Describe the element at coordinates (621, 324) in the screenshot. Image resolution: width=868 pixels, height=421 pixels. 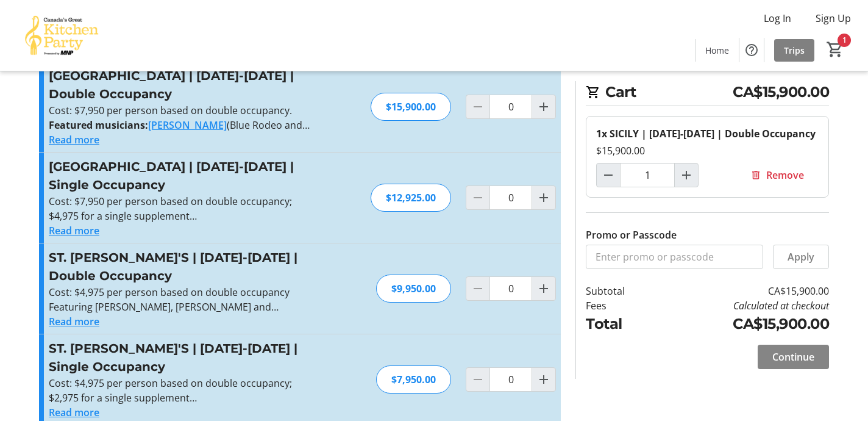
I see `td: Total` at that location.